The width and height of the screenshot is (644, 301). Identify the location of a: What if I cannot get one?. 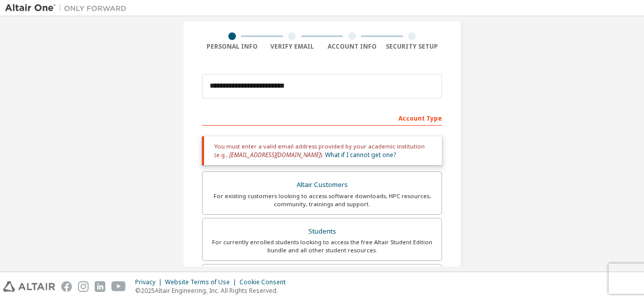
(361, 154).